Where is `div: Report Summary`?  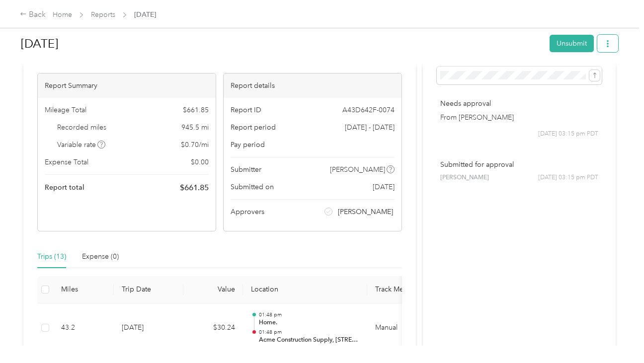
div: Report Summary is located at coordinates (127, 86).